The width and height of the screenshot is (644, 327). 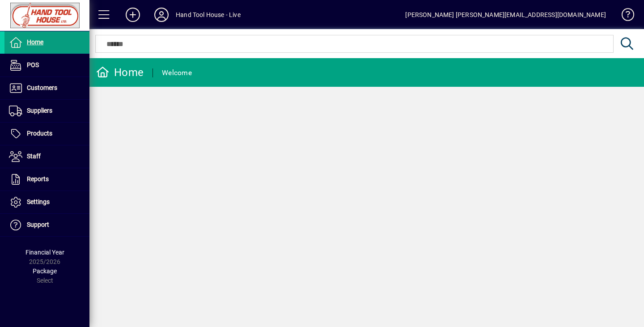 What do you see at coordinates (161, 15) in the screenshot?
I see `button: Profile` at bounding box center [161, 15].